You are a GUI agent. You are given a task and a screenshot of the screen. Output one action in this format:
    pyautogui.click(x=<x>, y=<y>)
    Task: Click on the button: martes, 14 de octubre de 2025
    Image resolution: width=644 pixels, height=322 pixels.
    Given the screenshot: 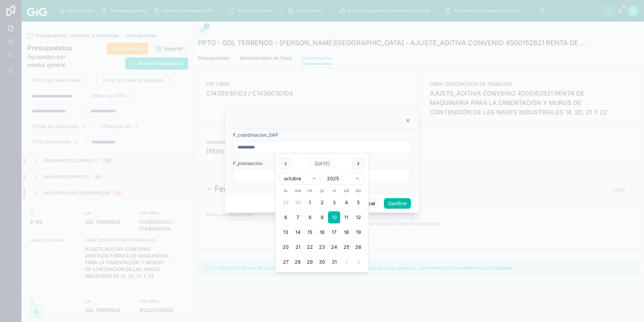 What is the action you would take?
    pyautogui.click(x=298, y=232)
    